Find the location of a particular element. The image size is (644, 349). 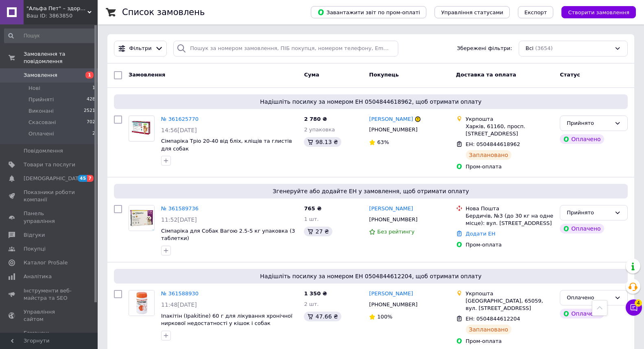

span: Управління сайтом is located at coordinates (50, 316).